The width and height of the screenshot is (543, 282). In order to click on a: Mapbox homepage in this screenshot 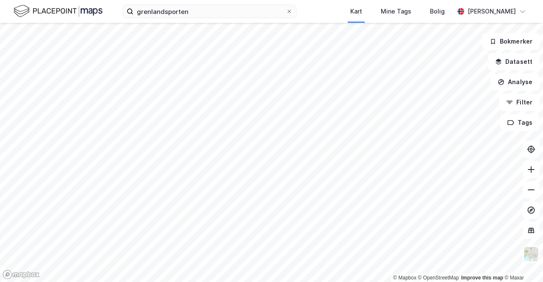, I will do `click(21, 275)`.